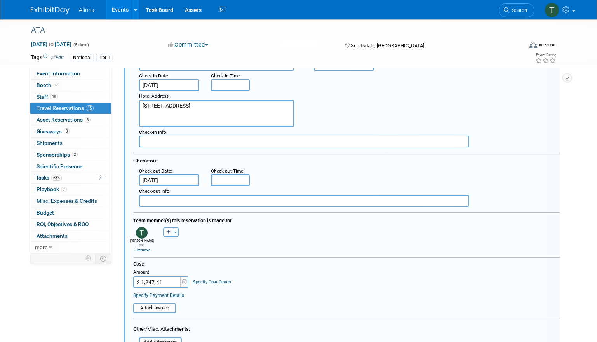 This screenshot has height=342, width=597. What do you see at coordinates (552, 10) in the screenshot?
I see `img: Taylor Cavazos` at bounding box center [552, 10].